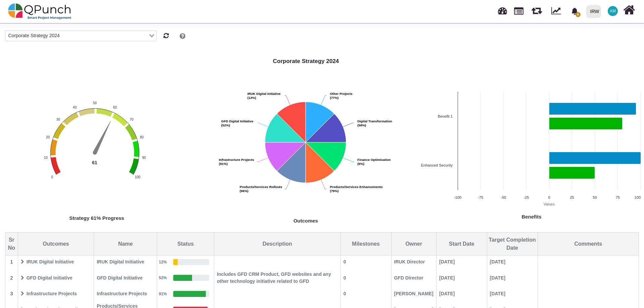  I want to click on text: Values, so click(549, 204).